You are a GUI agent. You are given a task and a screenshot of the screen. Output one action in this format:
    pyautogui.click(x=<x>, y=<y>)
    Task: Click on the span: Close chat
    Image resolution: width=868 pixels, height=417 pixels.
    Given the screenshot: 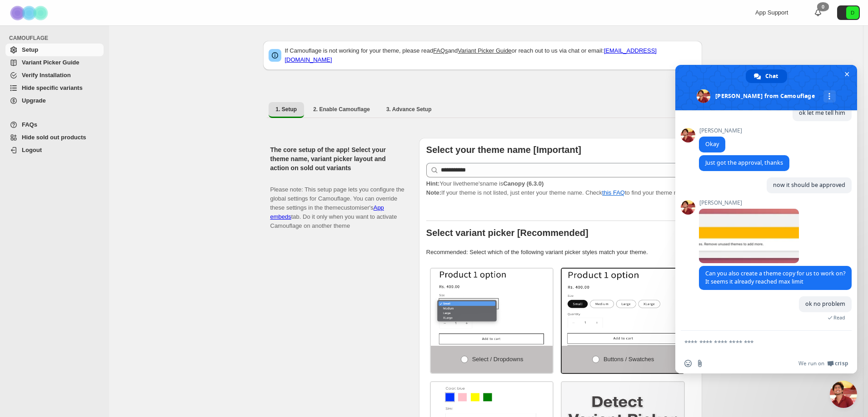 What is the action you would take?
    pyautogui.click(x=847, y=74)
    